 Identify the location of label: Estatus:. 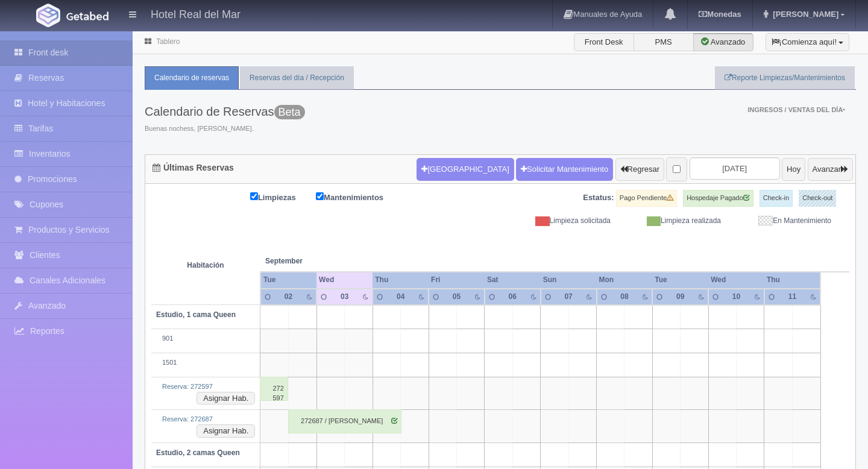
(598, 198).